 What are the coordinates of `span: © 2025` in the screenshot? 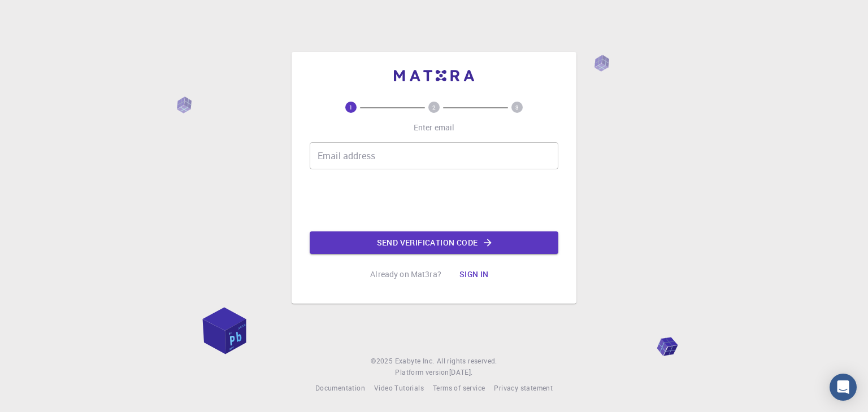 It's located at (383, 361).